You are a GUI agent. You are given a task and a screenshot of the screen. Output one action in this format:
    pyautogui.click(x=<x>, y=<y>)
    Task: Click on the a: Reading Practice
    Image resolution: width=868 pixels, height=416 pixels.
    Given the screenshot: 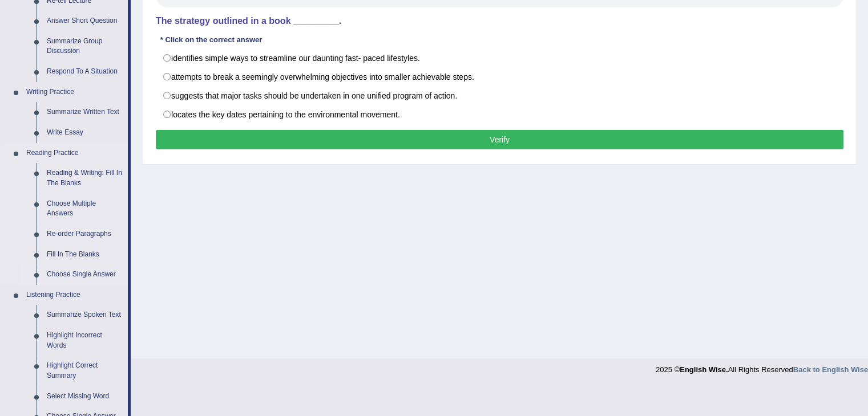 What is the action you would take?
    pyautogui.click(x=74, y=153)
    